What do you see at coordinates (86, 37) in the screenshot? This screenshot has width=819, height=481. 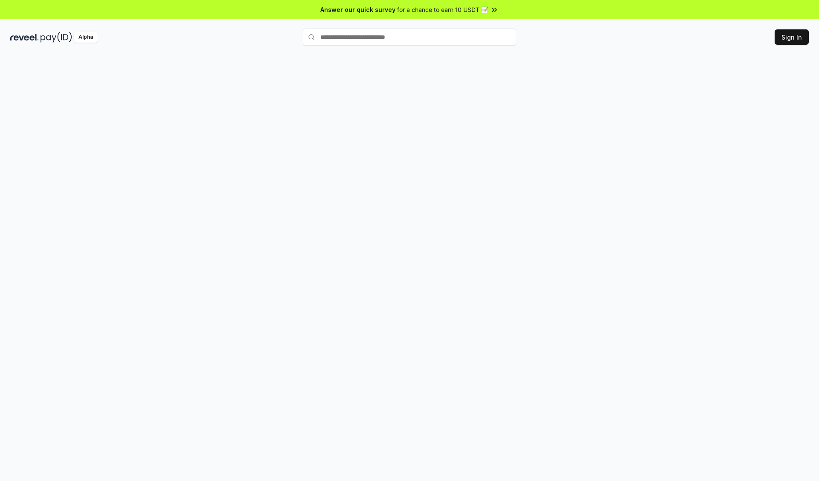 I see `div: Alpha` at bounding box center [86, 37].